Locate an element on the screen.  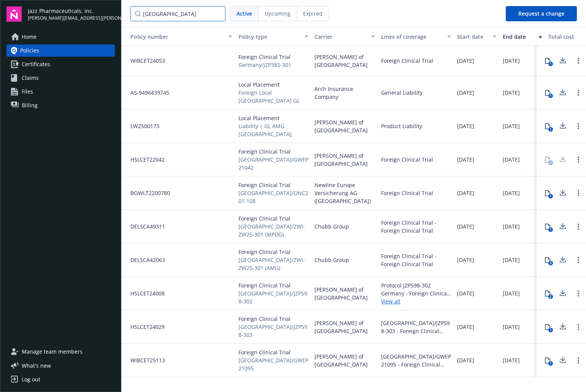
button: 2 is located at coordinates (547, 294).